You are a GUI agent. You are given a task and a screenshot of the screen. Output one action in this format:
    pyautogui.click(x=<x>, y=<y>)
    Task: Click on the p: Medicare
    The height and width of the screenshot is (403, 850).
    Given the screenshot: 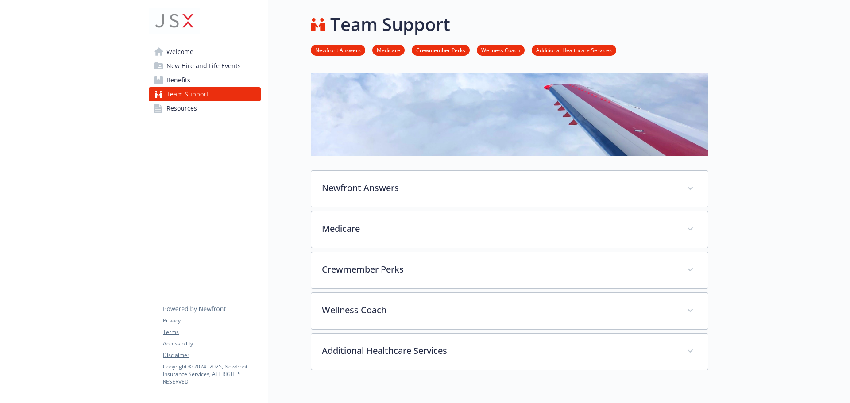 What is the action you would take?
    pyautogui.click(x=499, y=229)
    